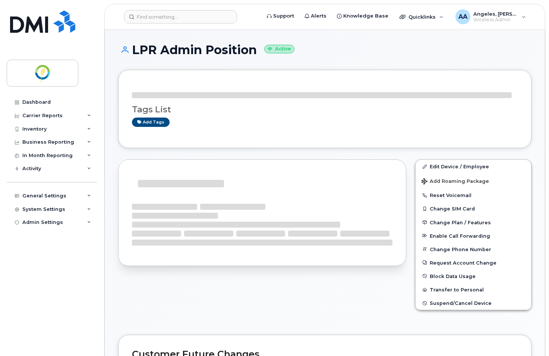 The height and width of the screenshot is (356, 549). I want to click on button: Enable Call Forwarding, so click(473, 236).